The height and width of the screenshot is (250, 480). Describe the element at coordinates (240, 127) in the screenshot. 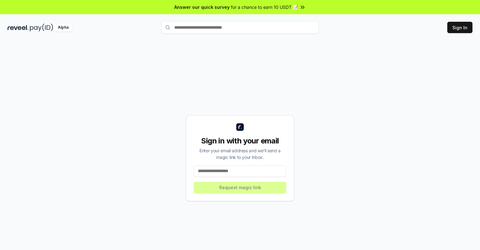

I see `img: logo_small` at that location.